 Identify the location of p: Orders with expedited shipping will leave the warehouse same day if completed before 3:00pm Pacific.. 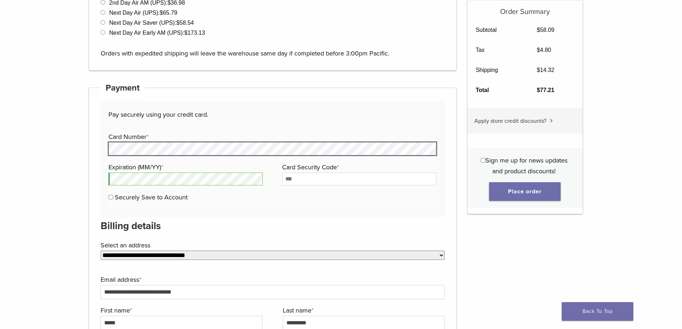
(273, 48).